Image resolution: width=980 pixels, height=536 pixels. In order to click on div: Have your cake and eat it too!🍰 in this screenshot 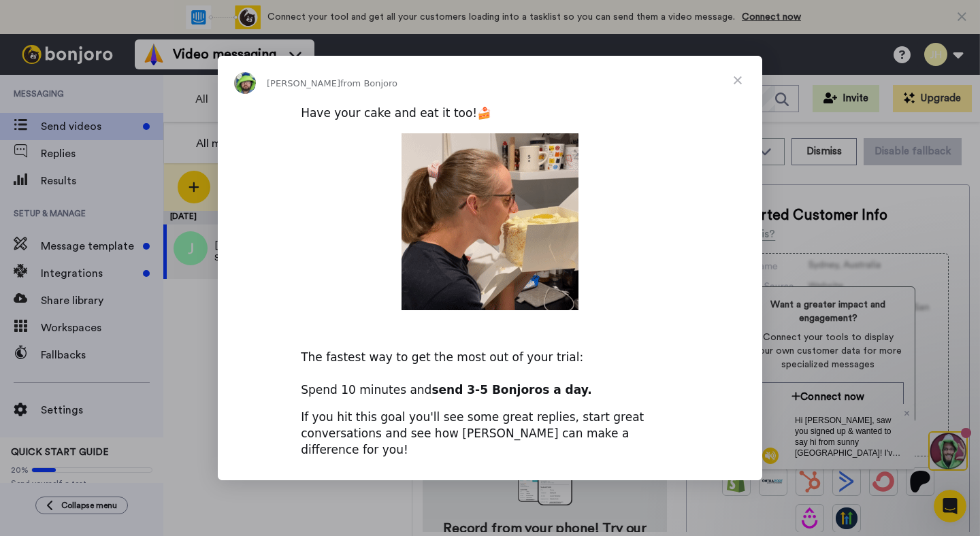, I will do `click(490, 114)`.